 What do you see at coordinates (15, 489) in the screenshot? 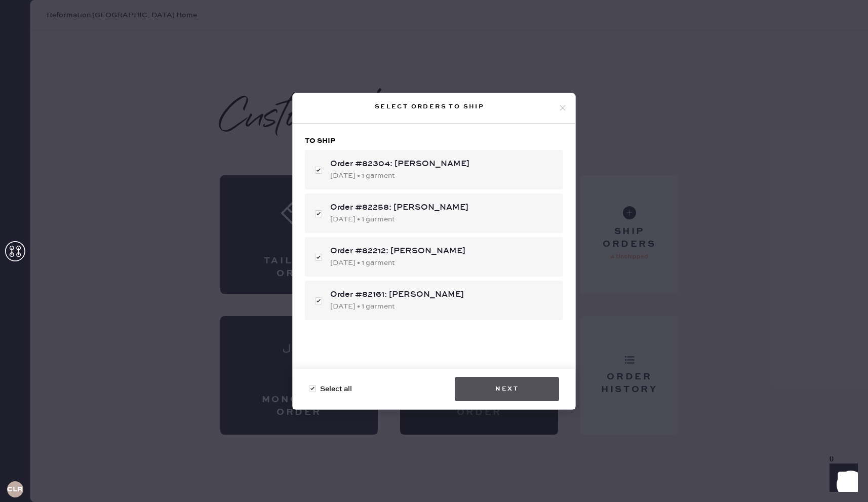
I see `h3: CLR` at bounding box center [15, 489].